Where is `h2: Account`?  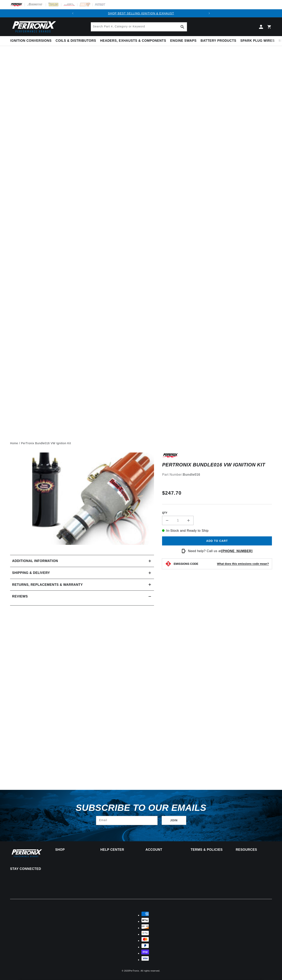 h2: Account is located at coordinates (163, 850).